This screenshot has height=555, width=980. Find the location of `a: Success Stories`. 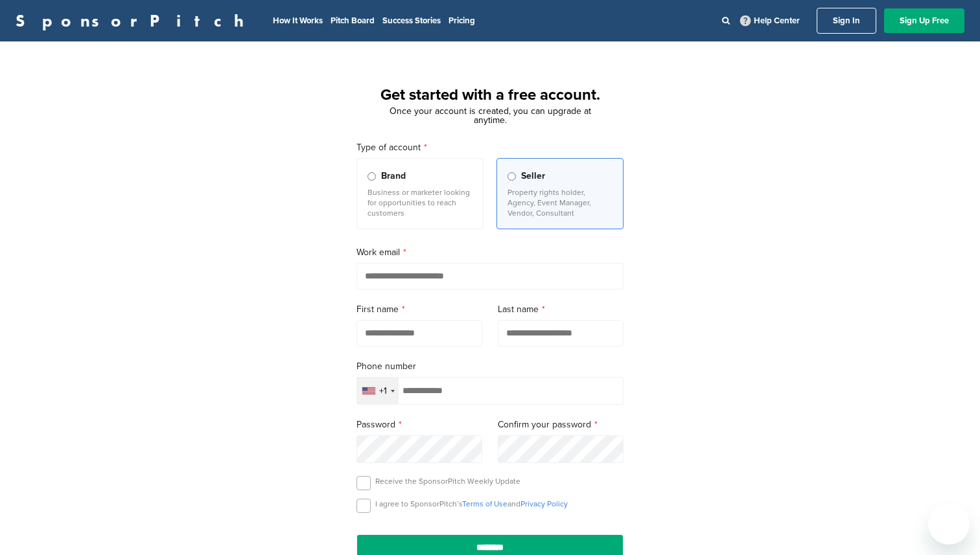

a: Success Stories is located at coordinates (412, 20).